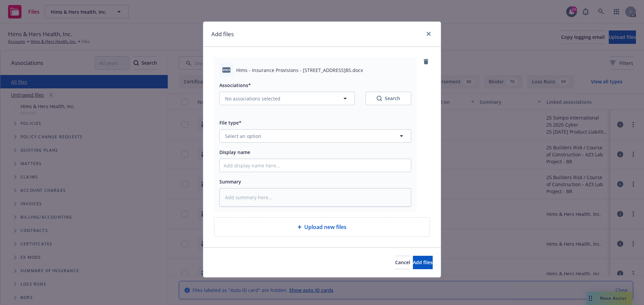 The image size is (644, 305). Describe the element at coordinates (315, 136) in the screenshot. I see `button: Select an option` at that location.